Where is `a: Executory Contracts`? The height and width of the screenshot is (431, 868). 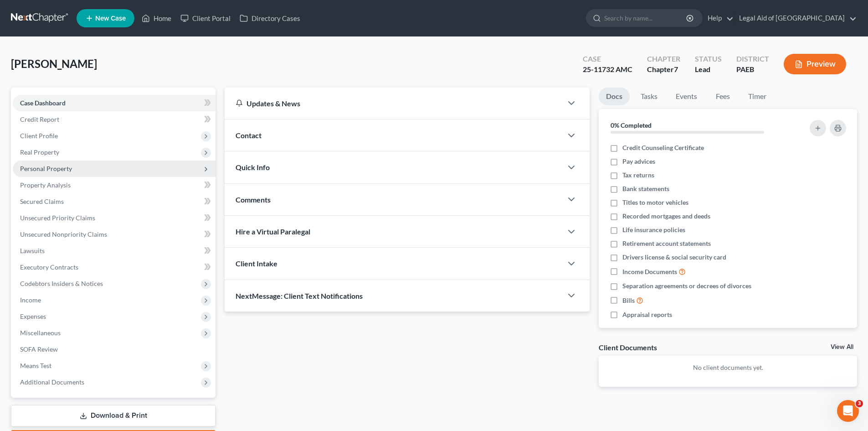 a: Executory Contracts is located at coordinates (114, 267).